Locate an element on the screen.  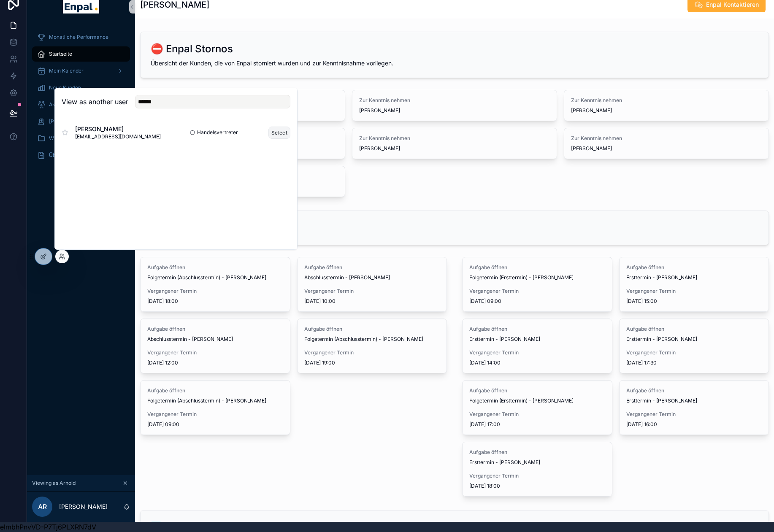
a: Neue Kunden is located at coordinates (81, 88).